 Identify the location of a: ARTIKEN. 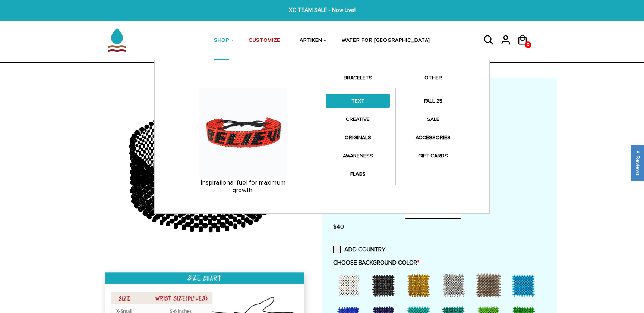
(311, 41).